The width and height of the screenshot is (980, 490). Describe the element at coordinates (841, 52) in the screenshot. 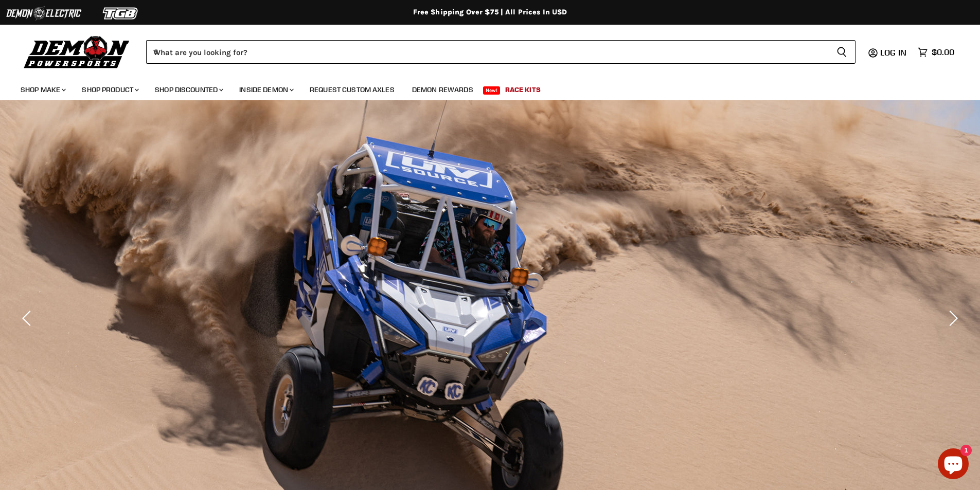

I see `button: Search` at that location.